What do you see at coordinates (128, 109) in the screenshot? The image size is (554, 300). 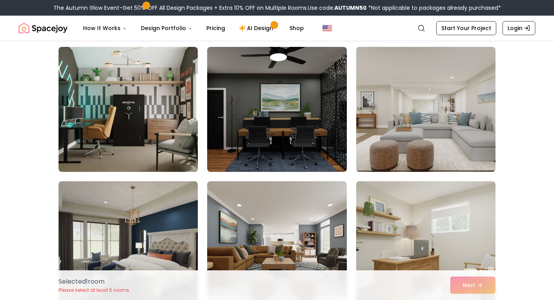 I see `img: Room room-19` at bounding box center [128, 109].